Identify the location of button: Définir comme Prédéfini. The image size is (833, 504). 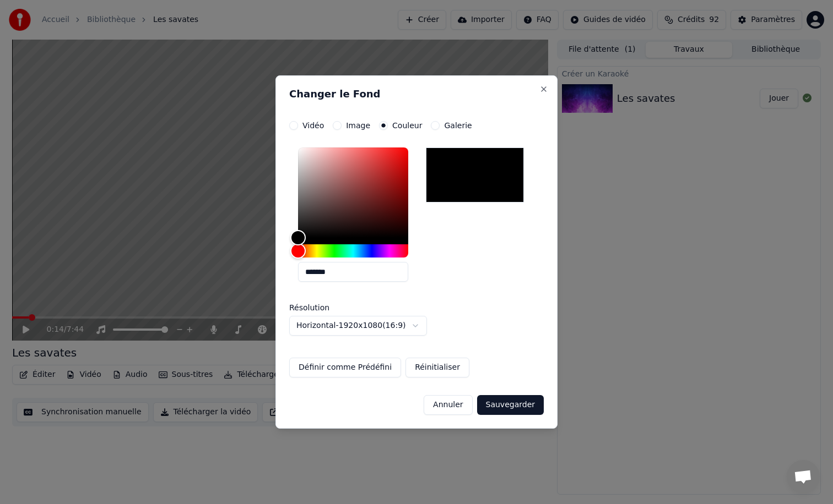
(345, 367).